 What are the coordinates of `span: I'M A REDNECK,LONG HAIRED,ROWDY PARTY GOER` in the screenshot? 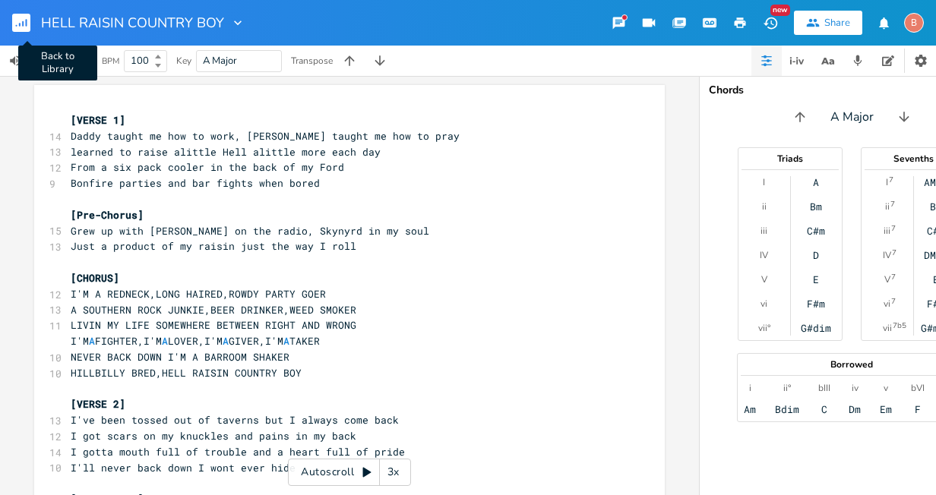 It's located at (198, 294).